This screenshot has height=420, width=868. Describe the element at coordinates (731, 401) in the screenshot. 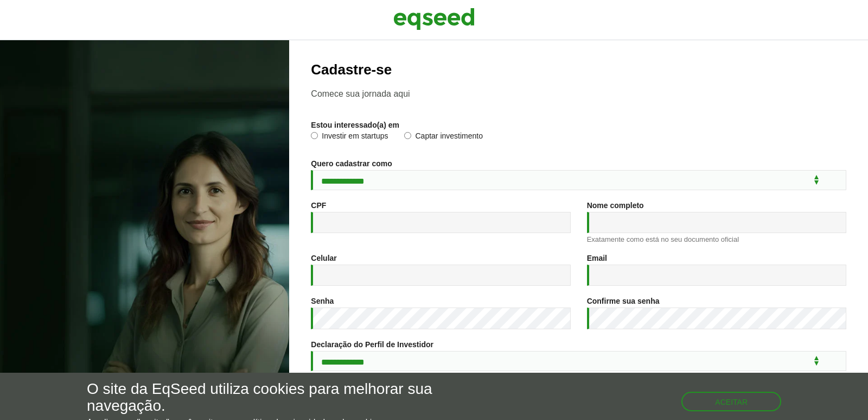

I see `button: Aceitar` at that location.